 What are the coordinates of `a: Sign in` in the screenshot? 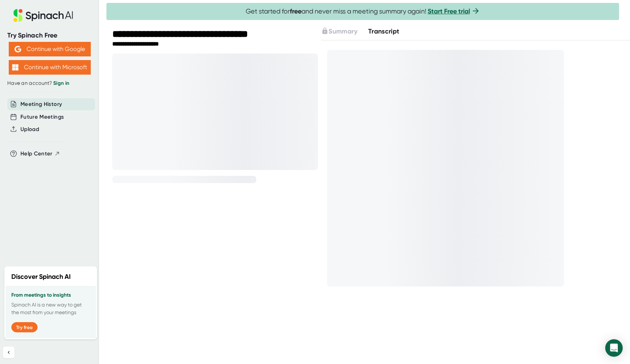 It's located at (61, 83).